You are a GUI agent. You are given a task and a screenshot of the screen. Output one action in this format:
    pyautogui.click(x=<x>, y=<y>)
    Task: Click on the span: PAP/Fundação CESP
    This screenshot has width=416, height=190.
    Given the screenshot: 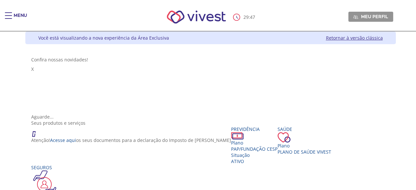 What is the action you would take?
    pyautogui.click(x=254, y=149)
    